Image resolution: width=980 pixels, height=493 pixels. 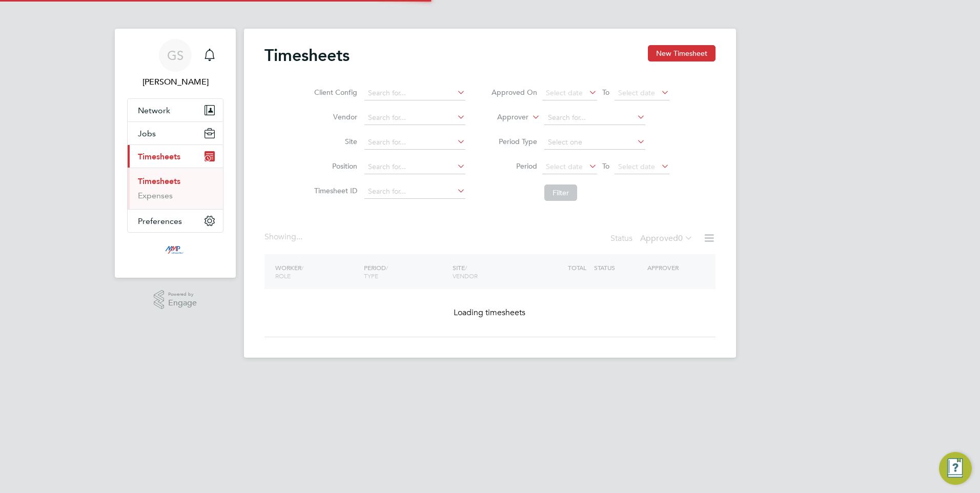 What do you see at coordinates (334, 92) in the screenshot?
I see `label: Client Config` at bounding box center [334, 92].